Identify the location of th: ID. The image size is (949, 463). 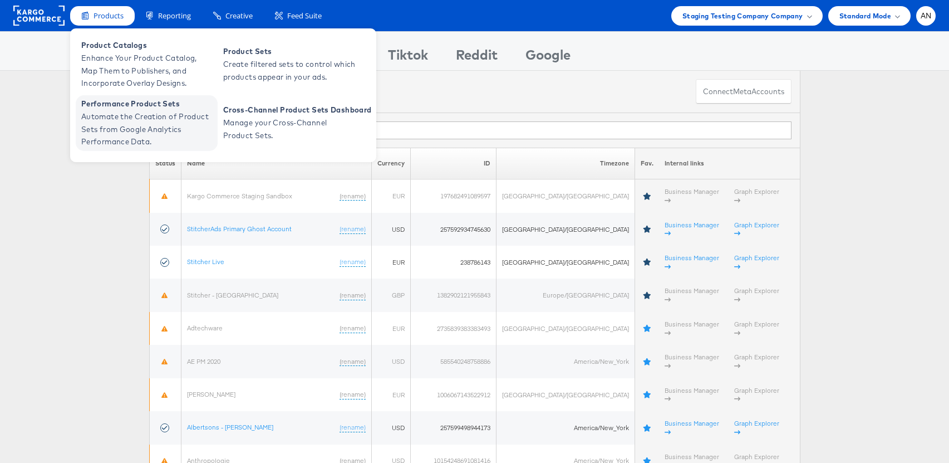
(453, 163).